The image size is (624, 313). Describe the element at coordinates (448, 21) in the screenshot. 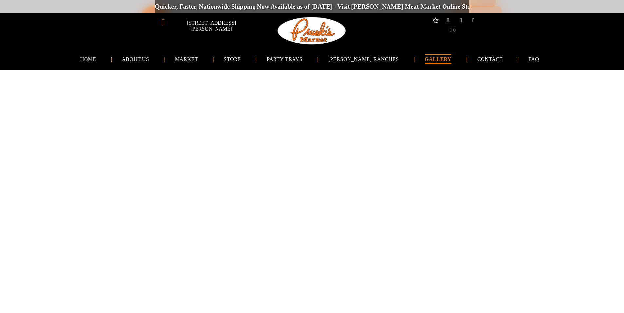

I see `a: facebook` at that location.